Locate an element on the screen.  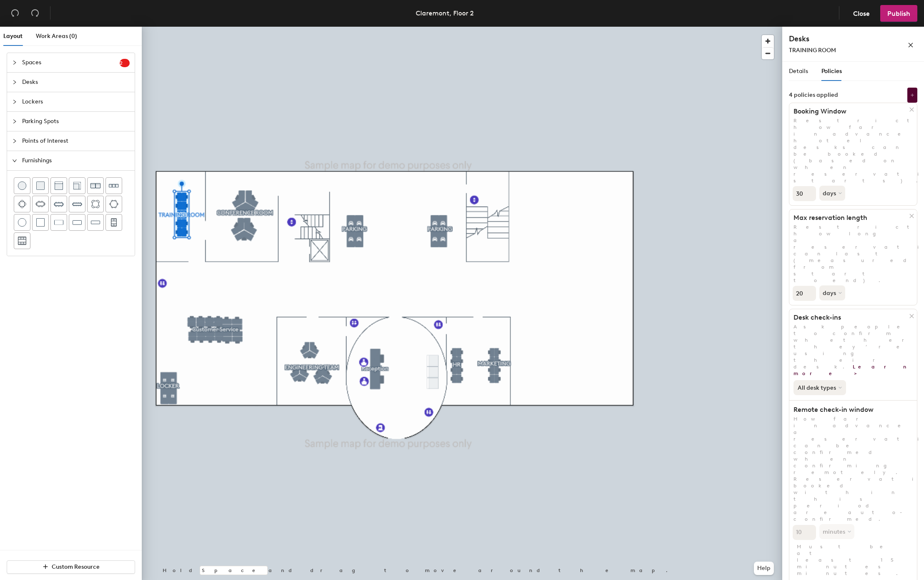
span: Parking Spots is located at coordinates (76, 122).